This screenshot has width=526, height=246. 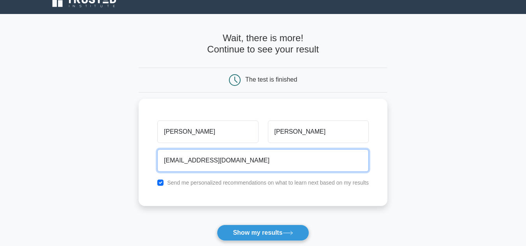 I want to click on div: The test is finished, so click(x=271, y=79).